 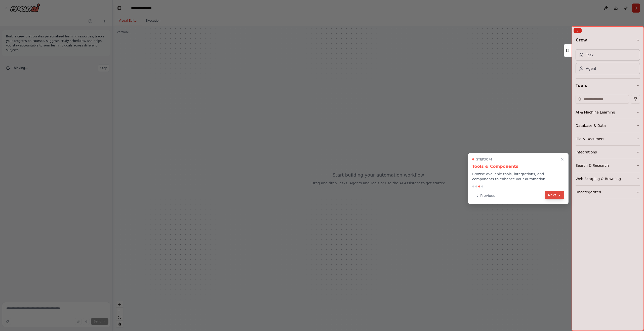 I want to click on span: Step 3 of 4, so click(x=484, y=160).